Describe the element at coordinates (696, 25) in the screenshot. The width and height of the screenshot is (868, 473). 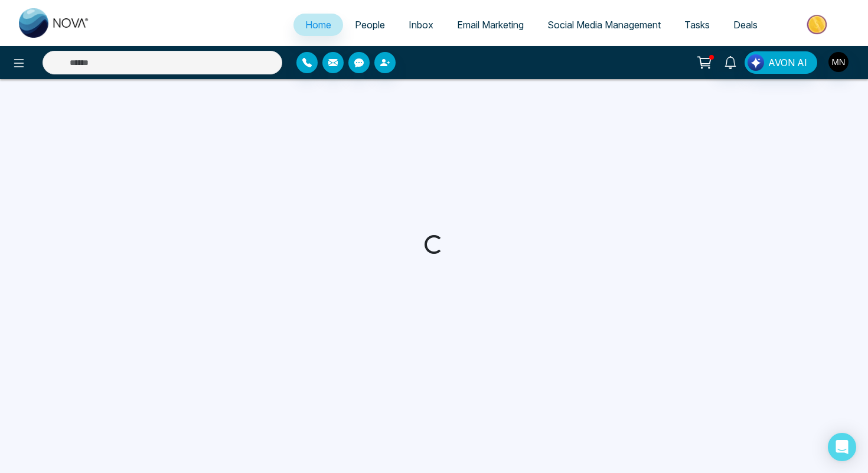
I see `a: Tasks` at that location.